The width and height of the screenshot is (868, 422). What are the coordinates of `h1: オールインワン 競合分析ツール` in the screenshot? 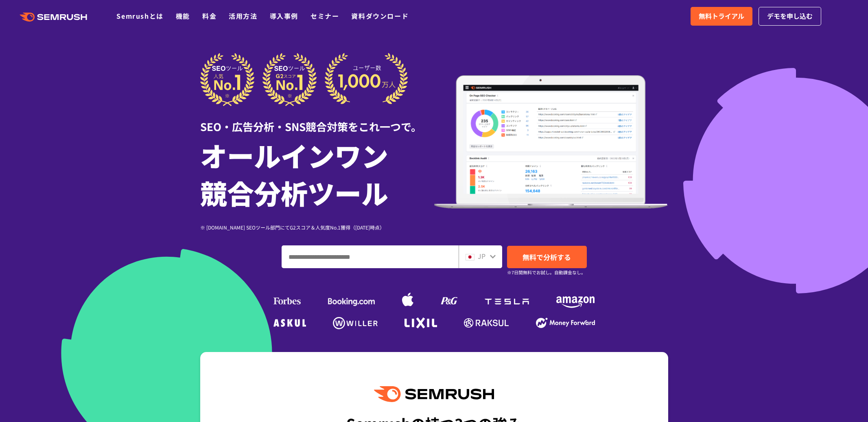 It's located at (317, 174).